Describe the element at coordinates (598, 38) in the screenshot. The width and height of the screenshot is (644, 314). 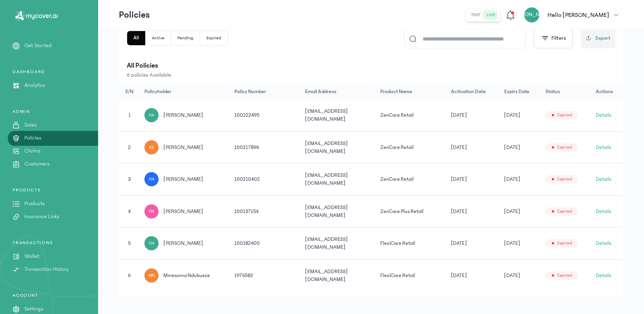
I see `button: Export` at that location.